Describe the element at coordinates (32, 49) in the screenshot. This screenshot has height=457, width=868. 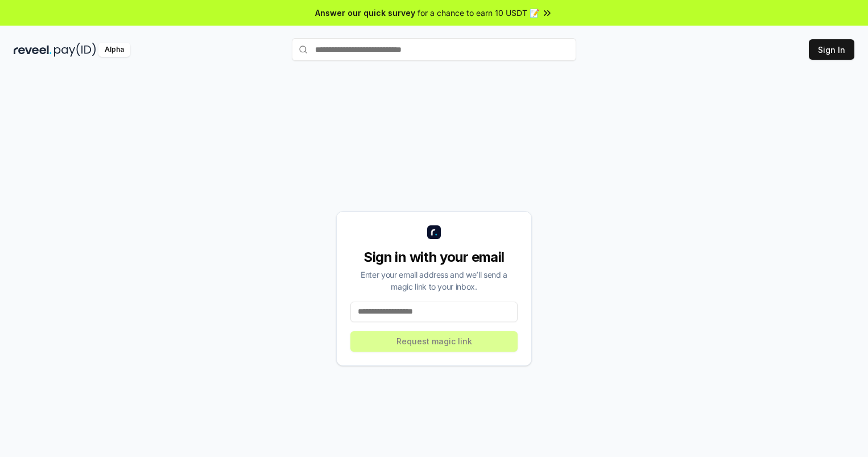
I see `img: reveel_dark` at that location.